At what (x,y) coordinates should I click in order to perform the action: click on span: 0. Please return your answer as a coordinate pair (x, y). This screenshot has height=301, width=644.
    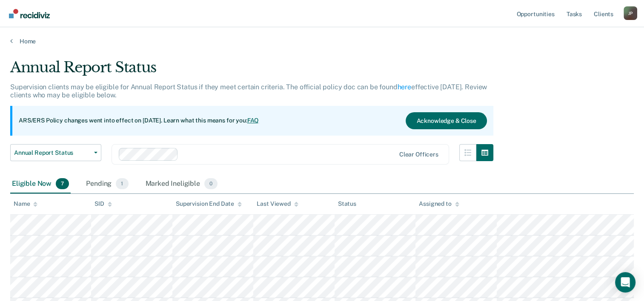
    Looking at the image, I should click on (211, 183).